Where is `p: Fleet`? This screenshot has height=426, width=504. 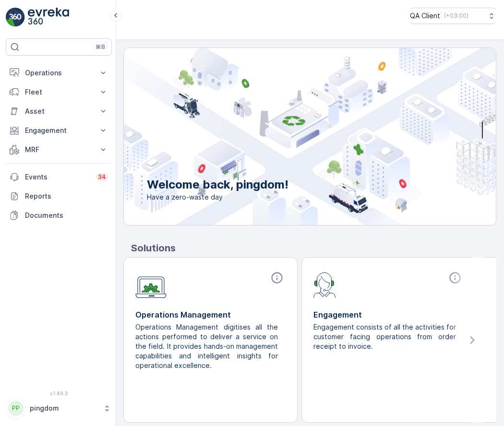 p: Fleet is located at coordinates (59, 92).